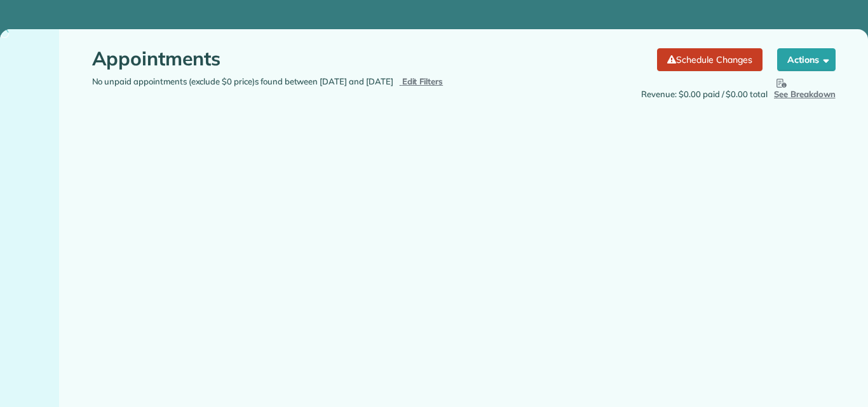 The height and width of the screenshot is (407, 868). I want to click on h1: Appointments, so click(370, 58).